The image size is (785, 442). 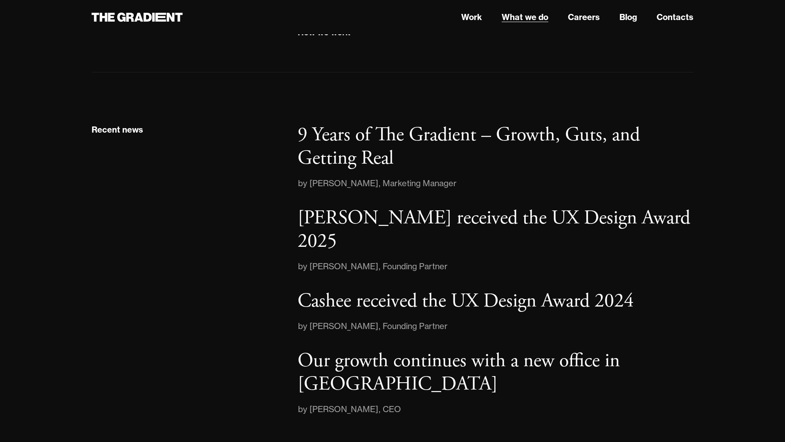 I want to click on a: Blog, so click(x=628, y=17).